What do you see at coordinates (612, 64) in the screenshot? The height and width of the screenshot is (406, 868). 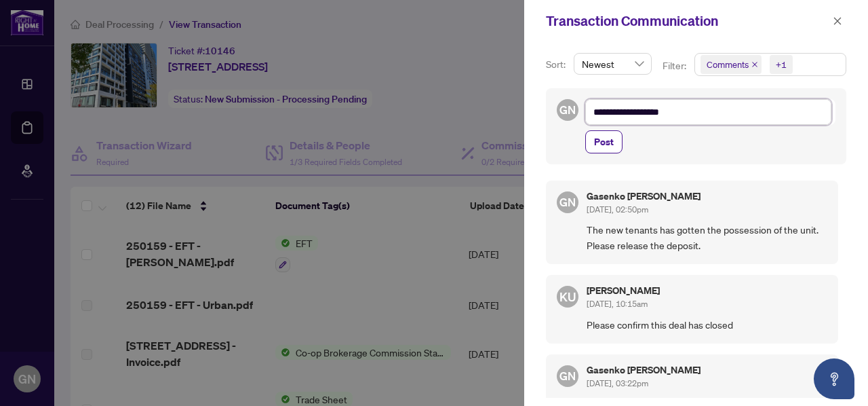 I see `span: Newest` at bounding box center [612, 64].